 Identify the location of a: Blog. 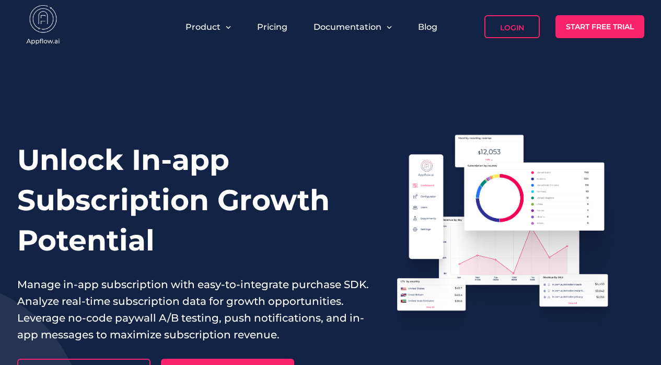
(427, 27).